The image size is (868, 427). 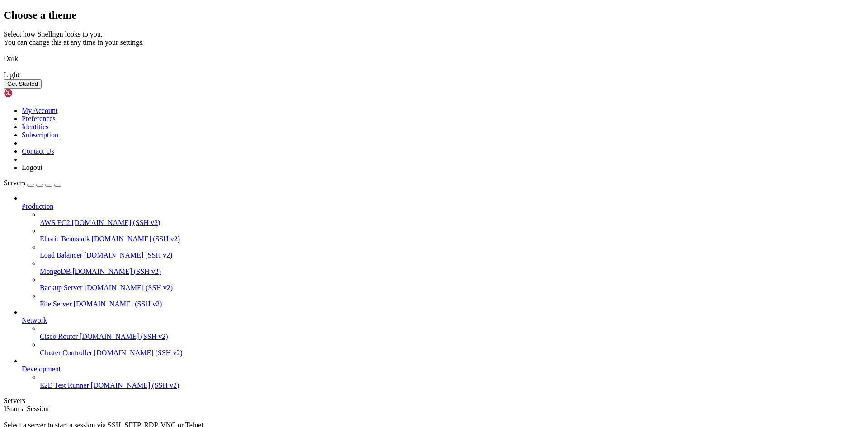 What do you see at coordinates (64, 384) in the screenshot?
I see `span: E2E Test Runner` at bounding box center [64, 384].